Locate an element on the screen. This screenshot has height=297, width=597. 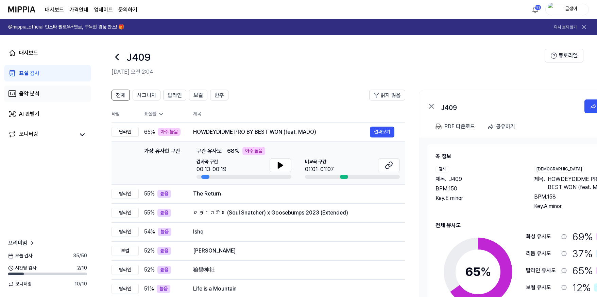
button: 보컬 is located at coordinates (198, 95).